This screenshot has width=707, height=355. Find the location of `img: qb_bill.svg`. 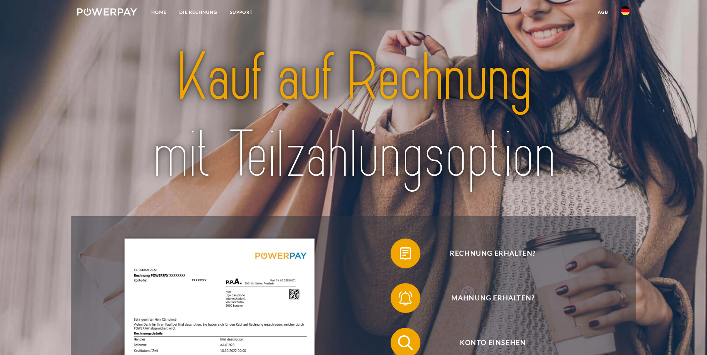

img: qb_bill.svg is located at coordinates (405, 254).